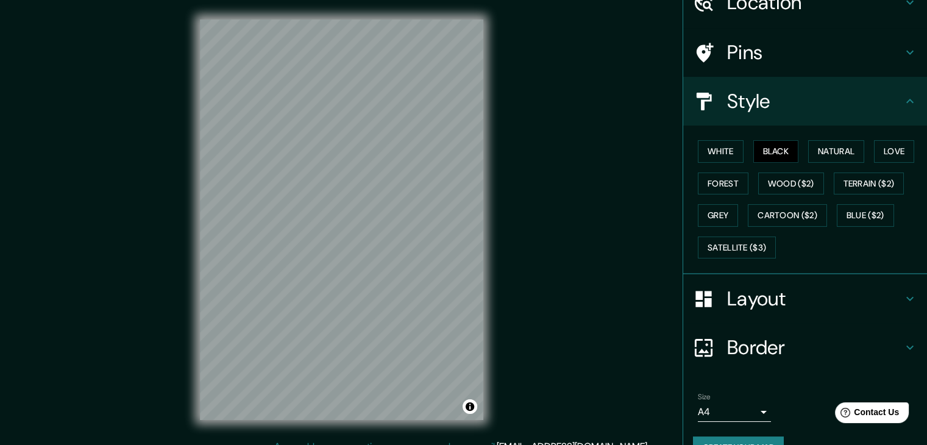  Describe the element at coordinates (704, 397) in the screenshot. I see `label: Size` at that location.